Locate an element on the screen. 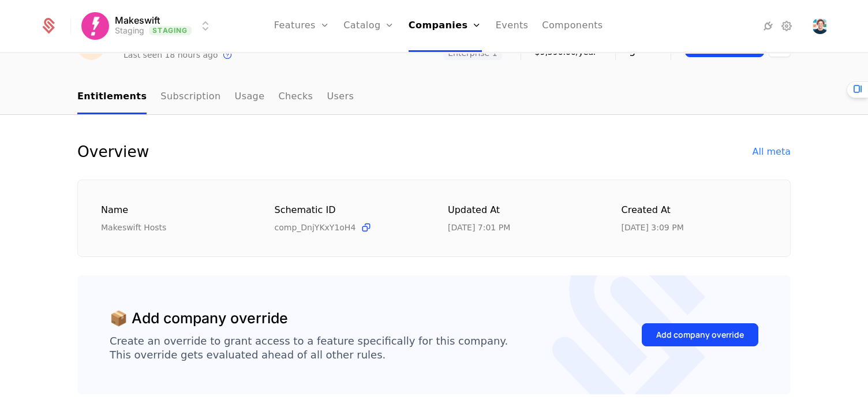 This screenshot has height=411, width=868. button: Add company override is located at coordinates (701, 335).